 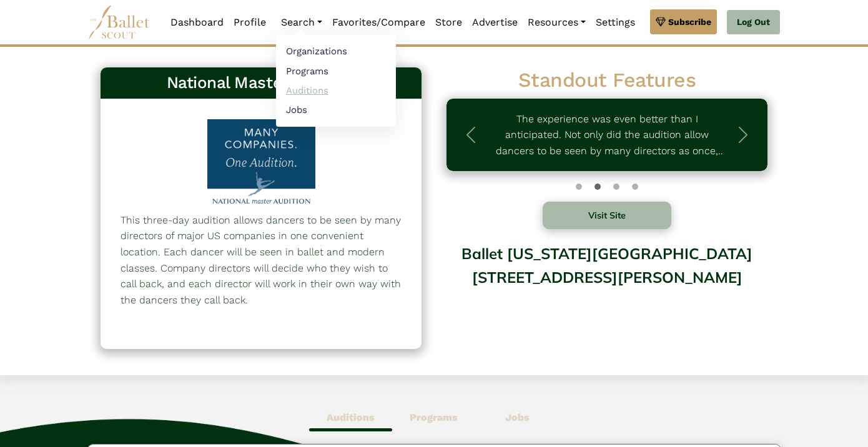 What do you see at coordinates (350, 417) in the screenshot?
I see `b: Auditions` at bounding box center [350, 417].